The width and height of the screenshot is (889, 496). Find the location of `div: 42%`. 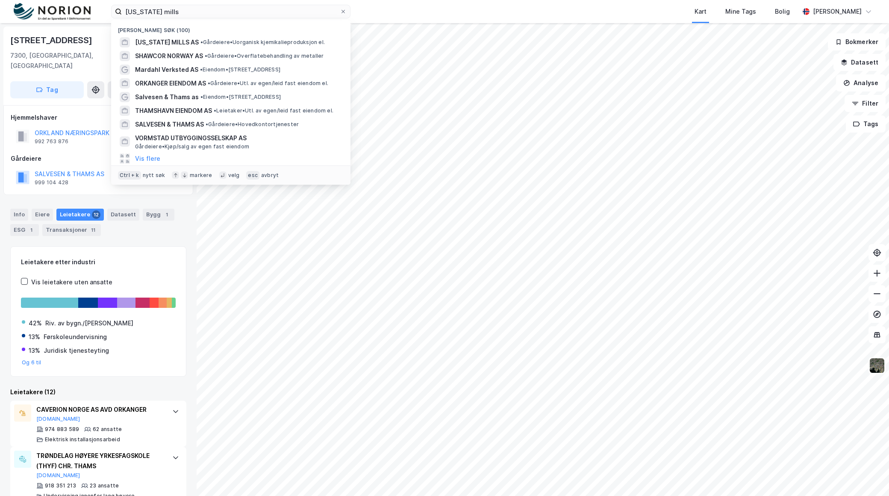

div: 42% is located at coordinates (35, 323).